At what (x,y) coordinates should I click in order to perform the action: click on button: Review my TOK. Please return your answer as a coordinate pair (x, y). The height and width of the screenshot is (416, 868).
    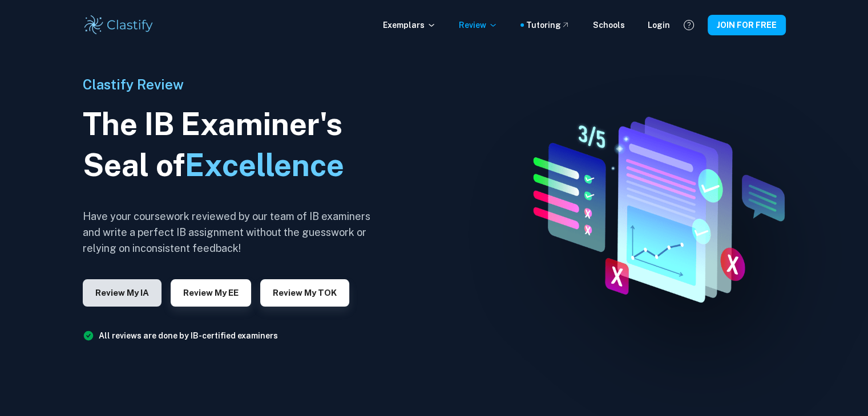
    Looking at the image, I should click on (305, 293).